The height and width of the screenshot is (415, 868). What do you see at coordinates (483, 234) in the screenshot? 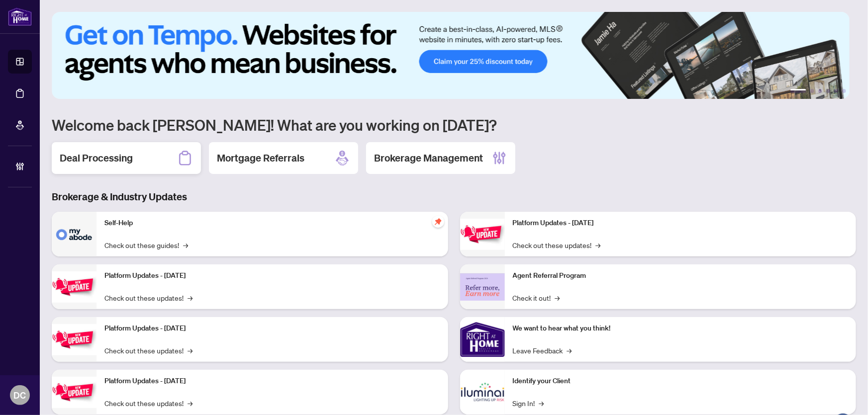
I see `img: Platform Updates - June 23, 2025` at bounding box center [483, 234].